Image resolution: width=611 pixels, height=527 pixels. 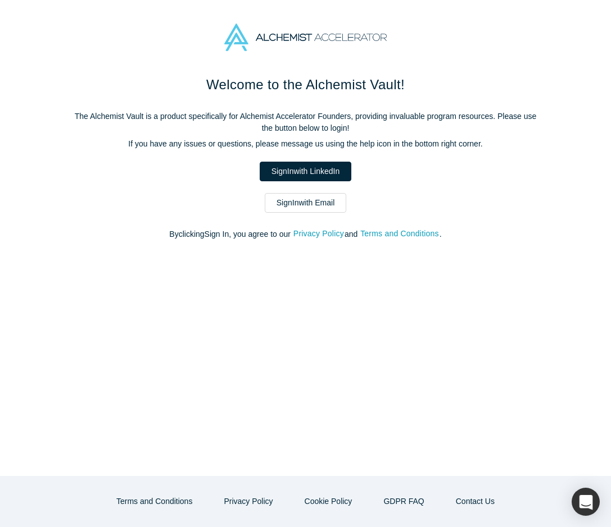 What do you see at coordinates (306, 122) in the screenshot?
I see `p: The Alchemist Vault is a product specifically for Alchemist Accelerator Founders, providing inval...` at bounding box center [306, 122].